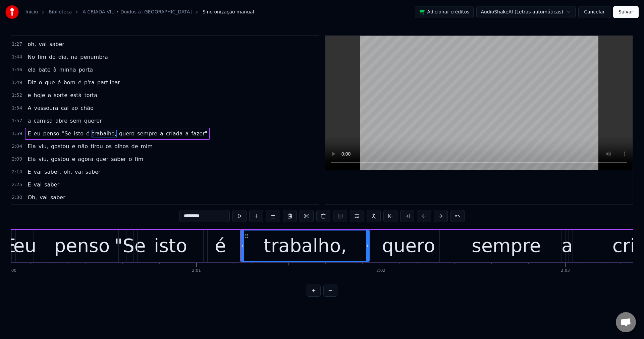  What do you see at coordinates (31, 57) in the screenshot?
I see `span: No` at bounding box center [31, 57].